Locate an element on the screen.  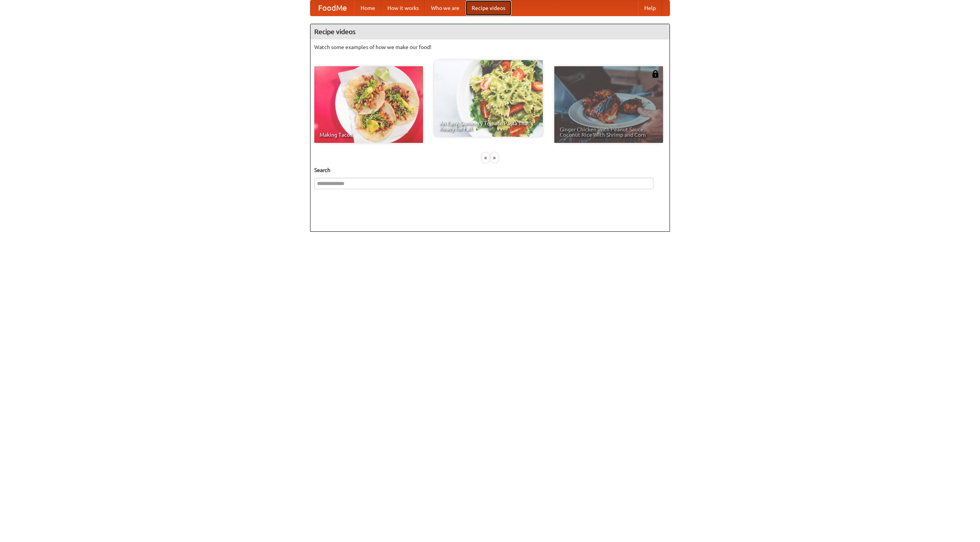
a: An Easy, Summery Tomato Pasta That's Ready for Fall is located at coordinates (489, 99).